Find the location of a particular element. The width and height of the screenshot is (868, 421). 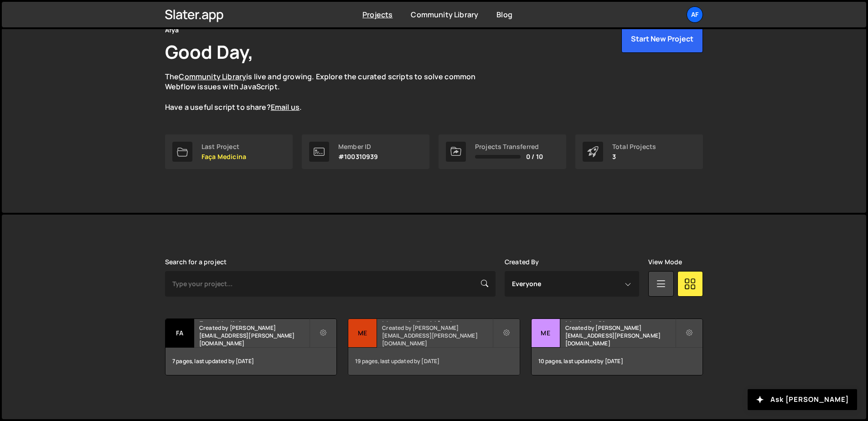

a: Blog is located at coordinates (504, 15).